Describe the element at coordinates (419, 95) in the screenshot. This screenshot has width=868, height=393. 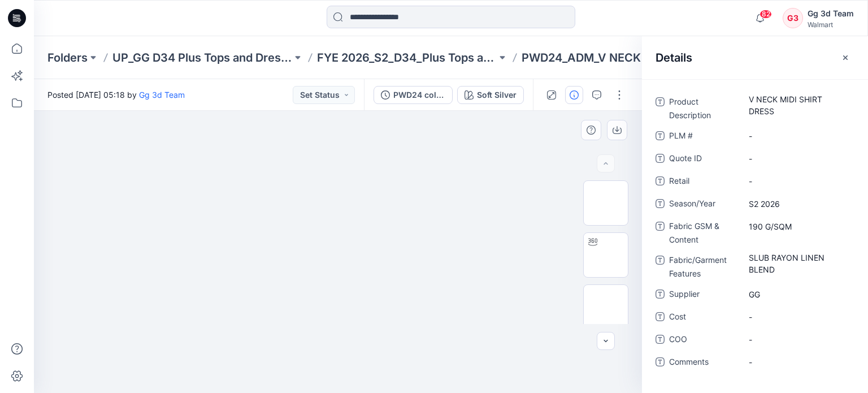
I see `div: PWD24 colorway` at that location.